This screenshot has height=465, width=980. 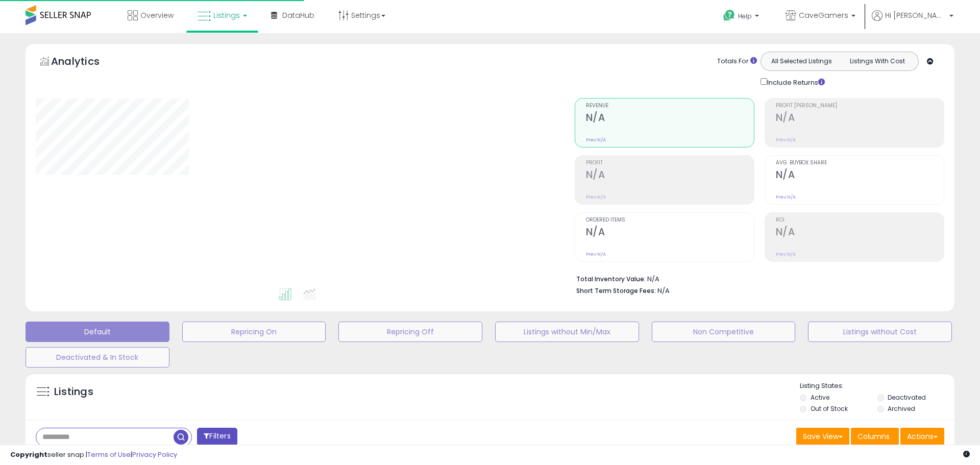 I want to click on button: Repricing Off, so click(x=410, y=332).